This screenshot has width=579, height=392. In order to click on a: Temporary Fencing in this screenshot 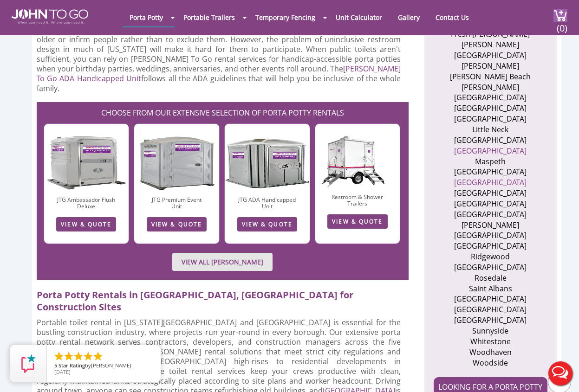, I will do `click(285, 17)`.